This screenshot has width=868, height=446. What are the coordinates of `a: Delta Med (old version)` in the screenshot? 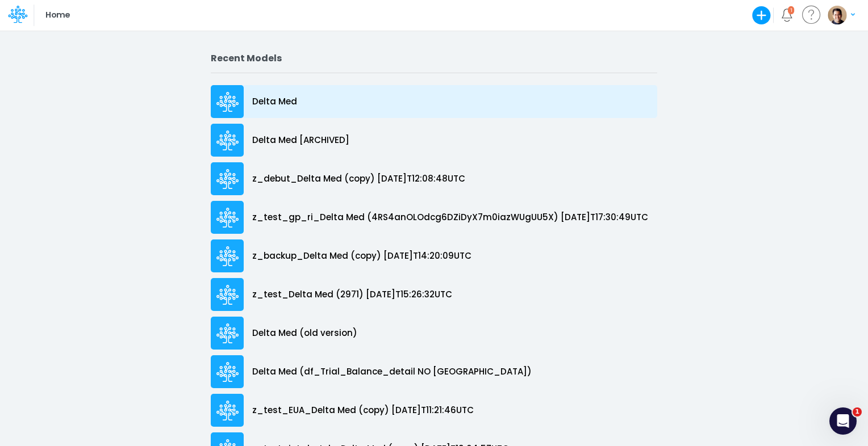 It's located at (434, 333).